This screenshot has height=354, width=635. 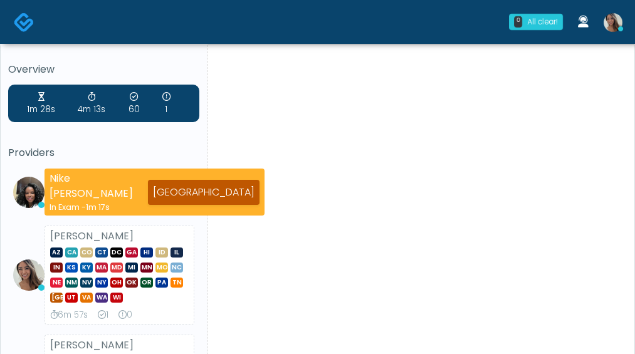 What do you see at coordinates (117, 267) in the screenshot?
I see `span: MD` at bounding box center [117, 267].